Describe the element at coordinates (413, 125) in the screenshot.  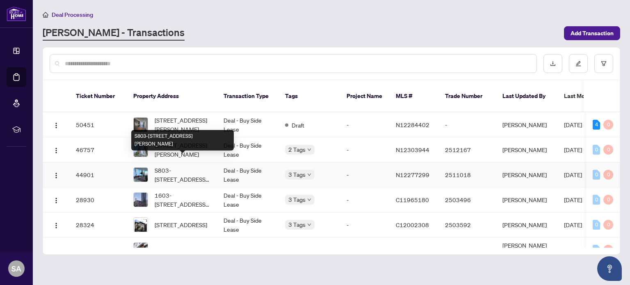
I see `span: N12284402` at that location.